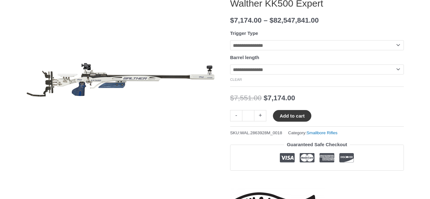  What do you see at coordinates (244, 33) in the screenshot?
I see `label: Trigger Type` at bounding box center [244, 33].